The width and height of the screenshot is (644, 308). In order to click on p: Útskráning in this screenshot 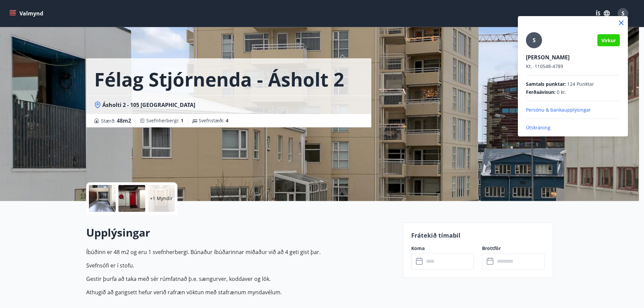, I will do `click(573, 128)`.